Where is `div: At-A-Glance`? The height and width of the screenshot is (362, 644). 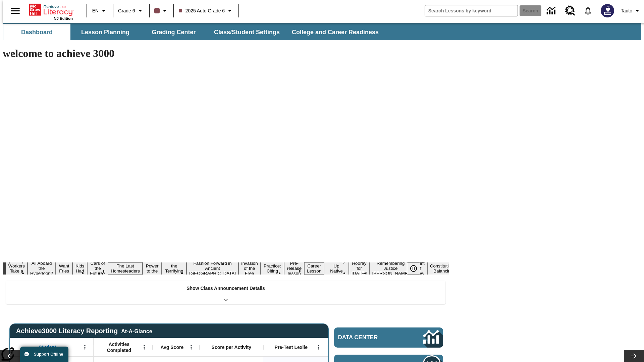 div: At-A-Glance is located at coordinates (137, 330).